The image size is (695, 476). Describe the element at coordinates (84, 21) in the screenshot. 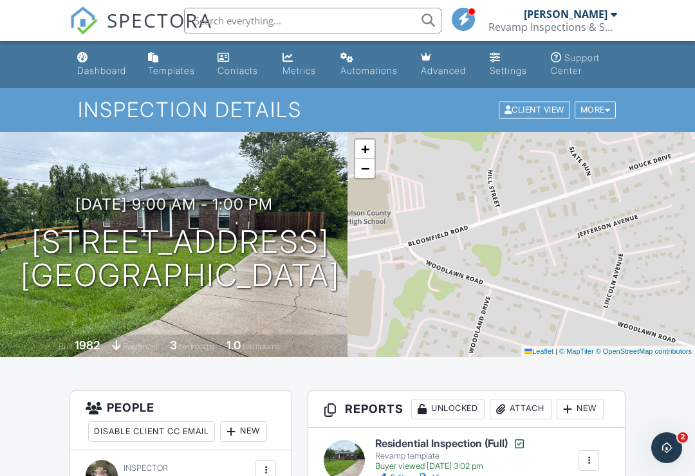

I see `img: The Best Home Inspection Software - Spectora` at that location.